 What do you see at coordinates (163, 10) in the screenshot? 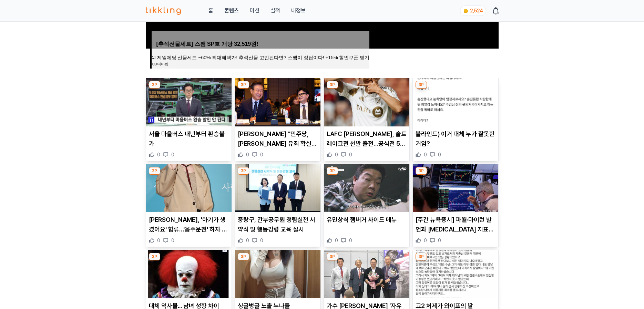
I see `img: 티끌링` at bounding box center [163, 10].